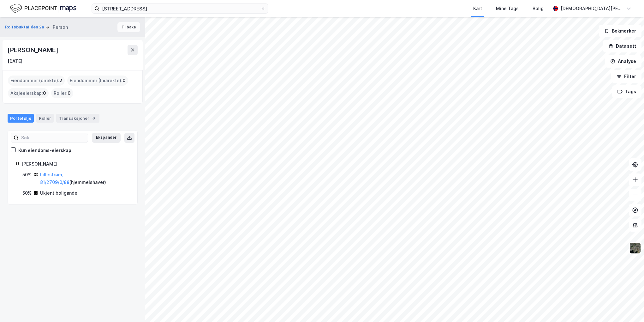 Image resolution: width=644 pixels, height=322 pixels. Describe the element at coordinates (20, 118) in the screenshot. I see `div: Portefølje` at that location.